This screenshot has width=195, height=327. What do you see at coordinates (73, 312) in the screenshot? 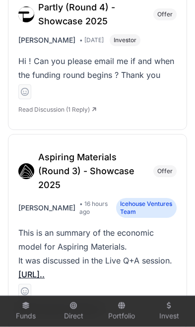
I see `a: Direct` at bounding box center [73, 312].